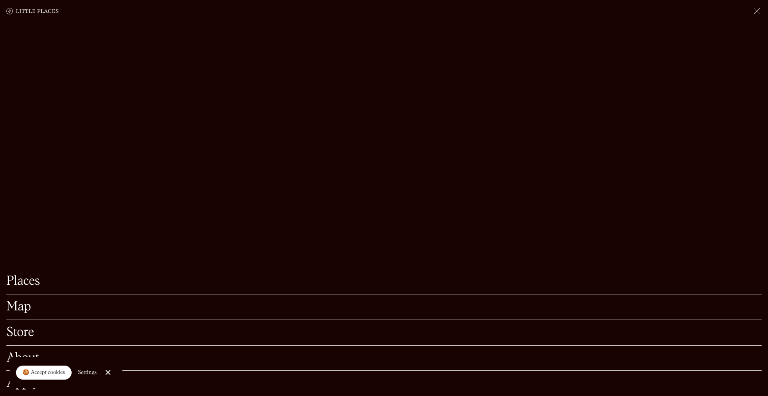 The height and width of the screenshot is (396, 768). I want to click on div: Close Cookie Popup, so click(108, 372).